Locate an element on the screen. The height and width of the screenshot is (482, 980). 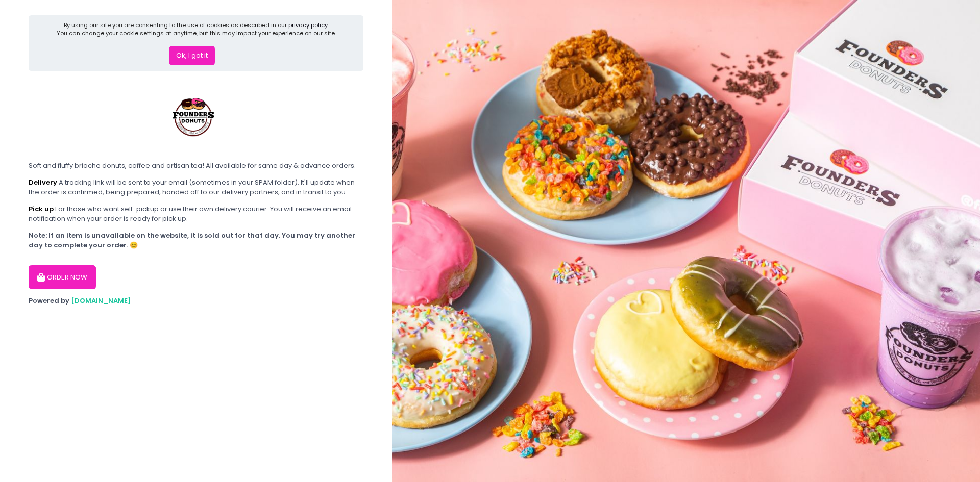
img: Founders Donuts is located at coordinates (194, 116).